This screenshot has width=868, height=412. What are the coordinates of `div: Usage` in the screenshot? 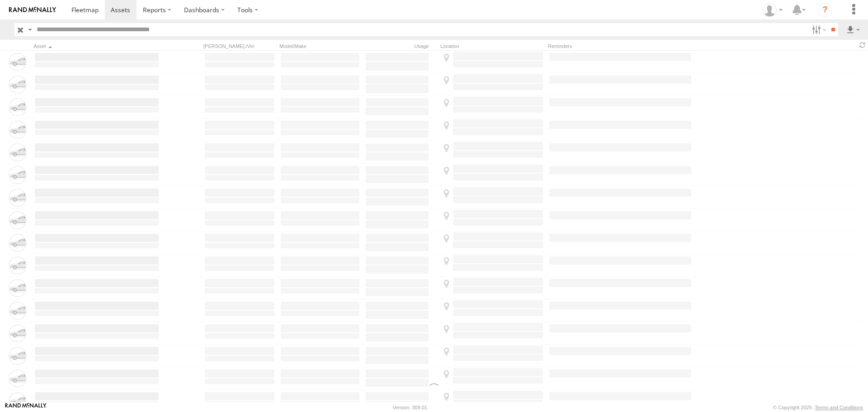 It's located at (401, 46).